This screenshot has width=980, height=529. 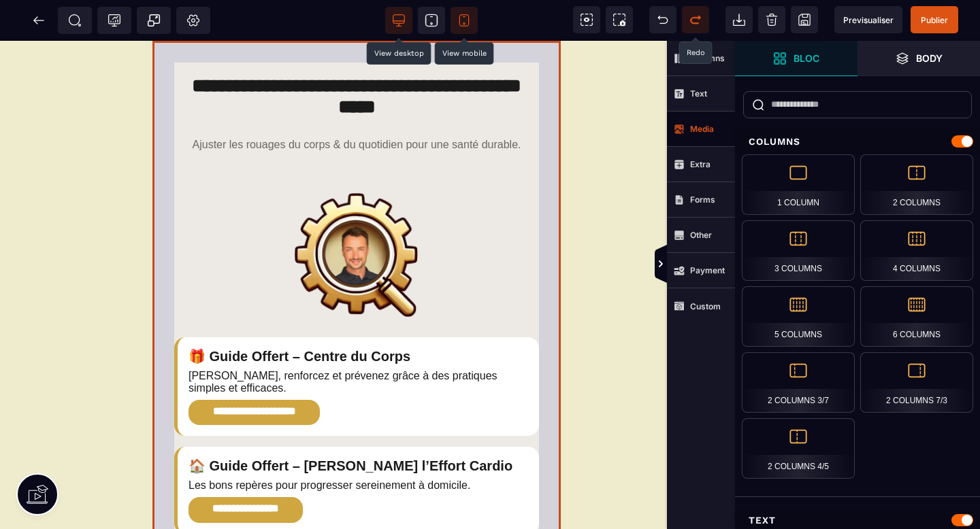 I want to click on span: Popup, so click(x=154, y=20).